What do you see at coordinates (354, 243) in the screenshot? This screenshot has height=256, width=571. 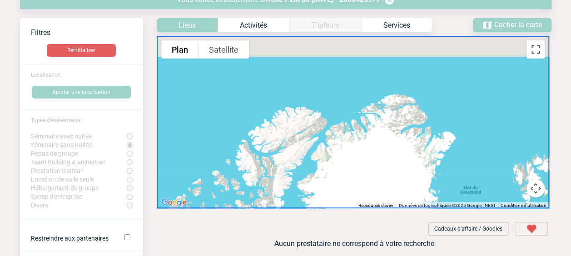 I see `p: Aucun prestataire ne correspond à votre recherche` at bounding box center [354, 243].